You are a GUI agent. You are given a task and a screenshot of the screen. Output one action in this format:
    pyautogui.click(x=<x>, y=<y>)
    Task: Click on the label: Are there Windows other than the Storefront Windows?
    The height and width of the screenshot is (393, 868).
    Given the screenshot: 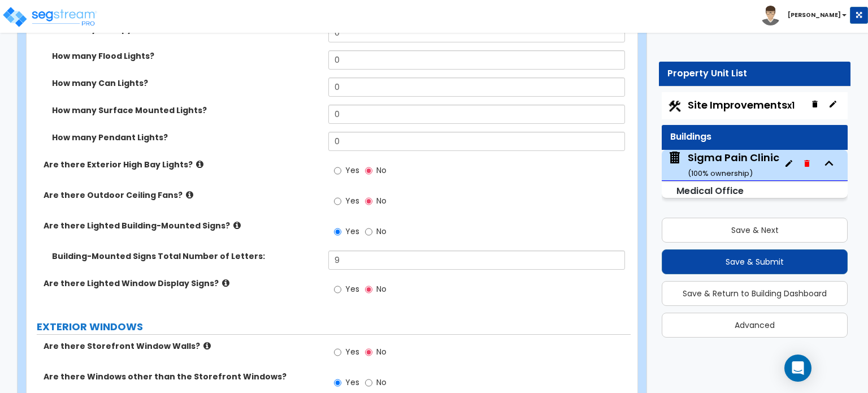 What is the action you would take?
    pyautogui.click(x=181, y=376)
    